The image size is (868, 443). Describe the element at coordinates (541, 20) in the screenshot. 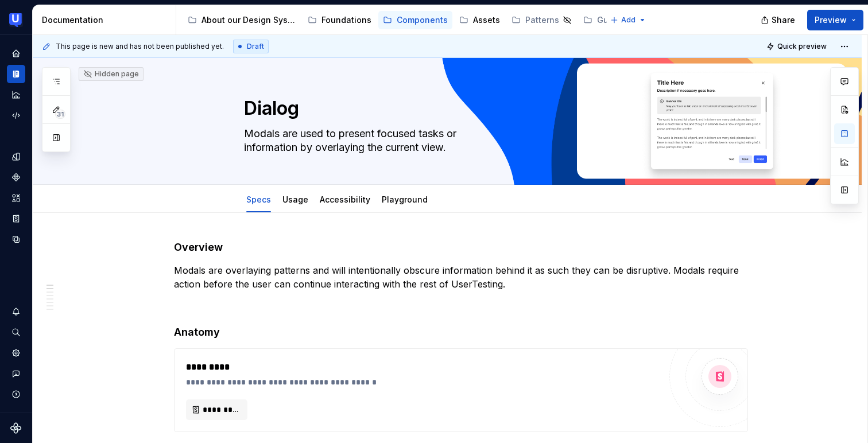

I see `a: Patterns` at that location.